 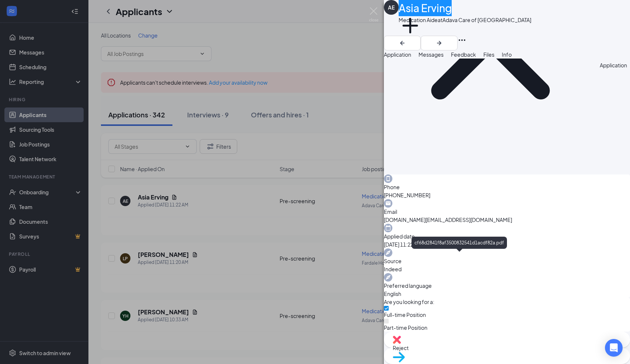 I want to click on span: Reject, so click(x=400, y=348).